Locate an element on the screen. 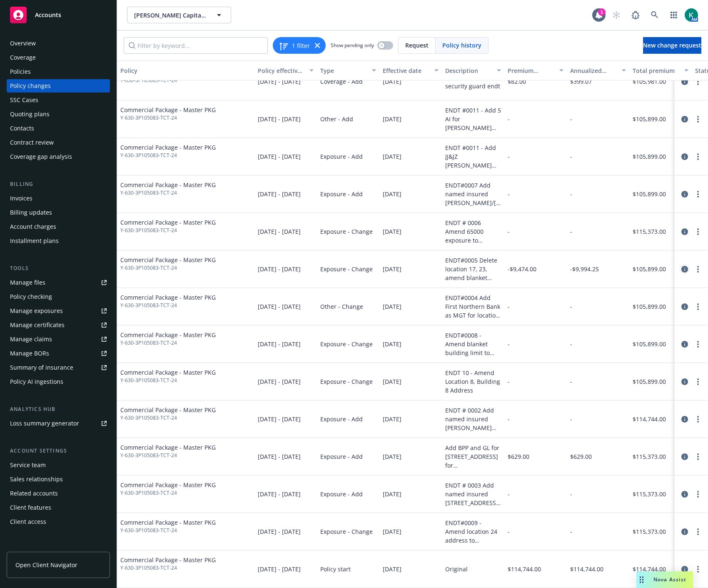 The width and height of the screenshot is (708, 588). a: Contacts is located at coordinates (58, 128).